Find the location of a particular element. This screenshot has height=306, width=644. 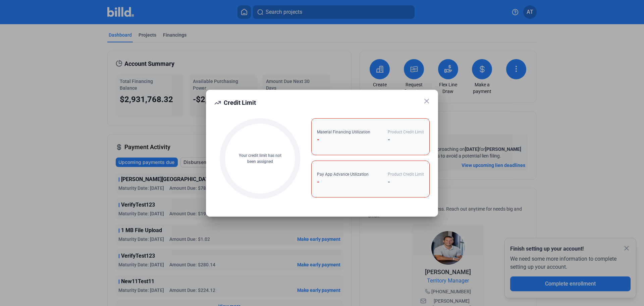

div: Your credit limit has not been assigned is located at coordinates (260, 159).